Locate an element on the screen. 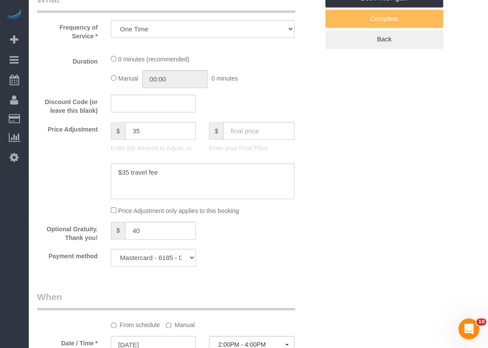 The image size is (488, 348). legend: When is located at coordinates (166, 300).